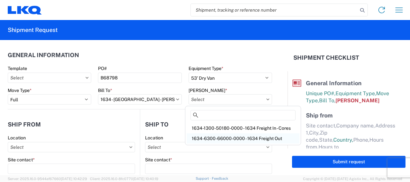  I want to click on span: Unique PO#,, so click(320, 93).